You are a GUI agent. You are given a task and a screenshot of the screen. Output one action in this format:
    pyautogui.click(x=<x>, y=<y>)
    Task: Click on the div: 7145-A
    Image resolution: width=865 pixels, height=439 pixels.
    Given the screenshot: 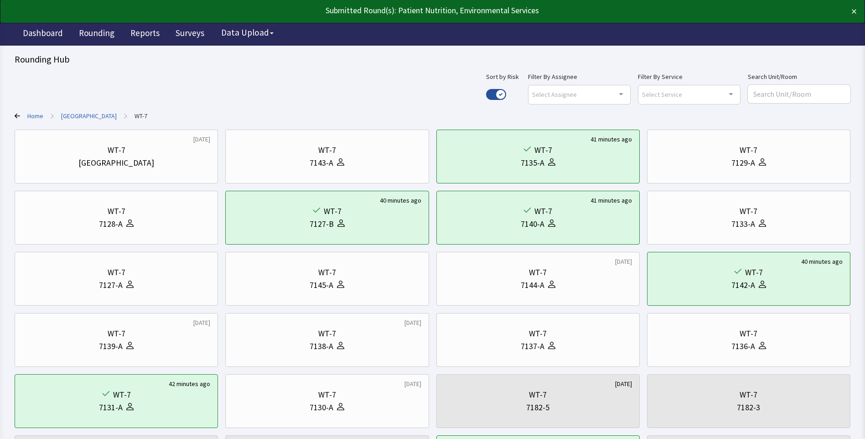 What is the action you would take?
    pyautogui.click(x=321, y=285)
    